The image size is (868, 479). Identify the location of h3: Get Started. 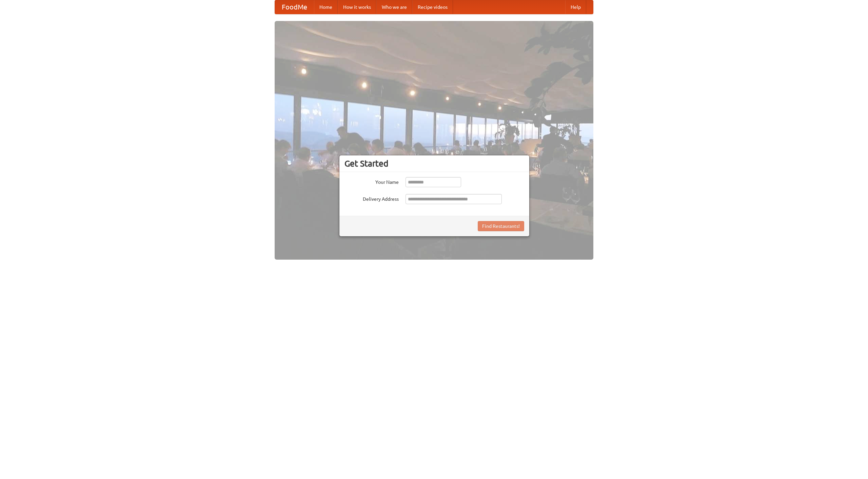
(434, 163).